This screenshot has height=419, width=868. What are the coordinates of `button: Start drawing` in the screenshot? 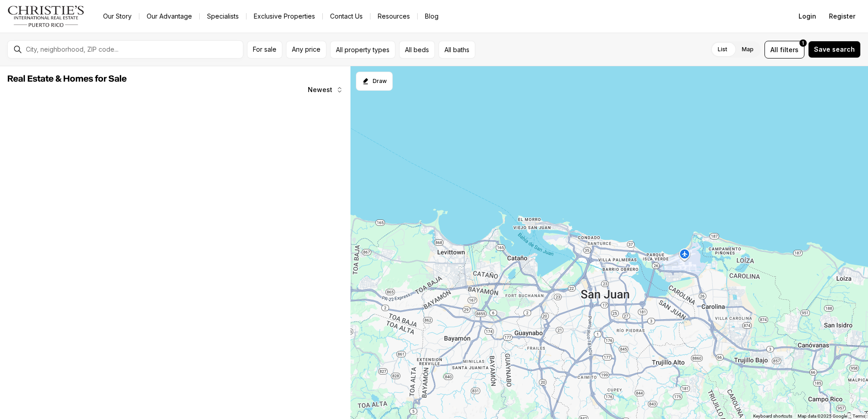 It's located at (374, 81).